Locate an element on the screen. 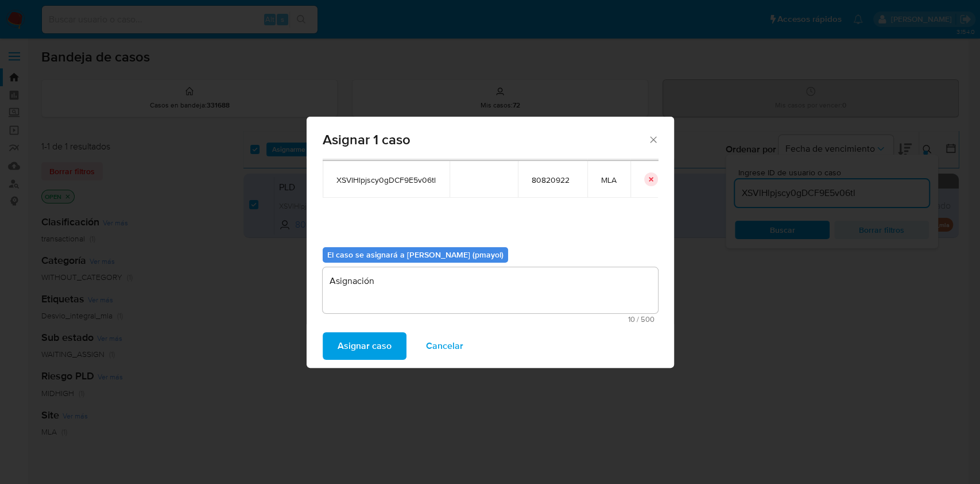 Image resolution: width=980 pixels, height=484 pixels. span: 80820922 is located at coordinates (552, 179).